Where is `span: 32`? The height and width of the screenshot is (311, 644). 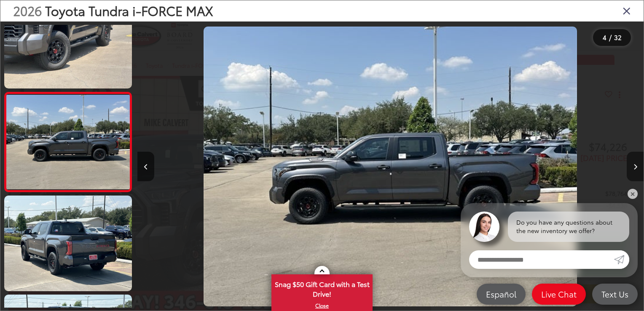
span: 32 is located at coordinates (618, 37).